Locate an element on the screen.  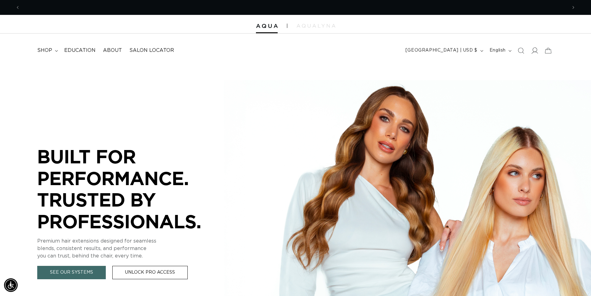
summary: Search is located at coordinates (521, 51).